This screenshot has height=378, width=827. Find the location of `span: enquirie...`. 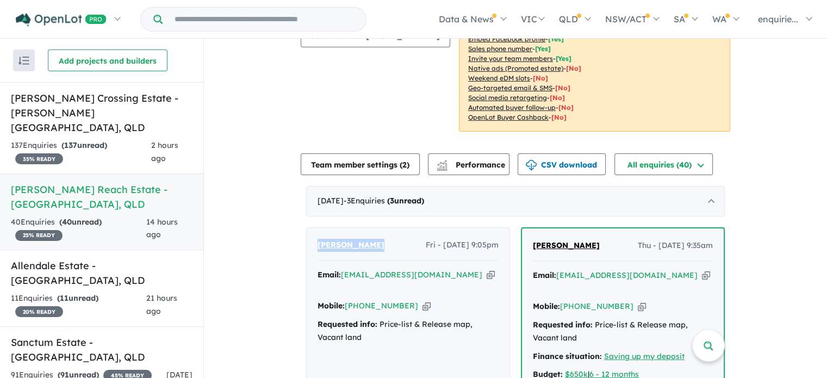

span: enquirie... is located at coordinates (778, 19).